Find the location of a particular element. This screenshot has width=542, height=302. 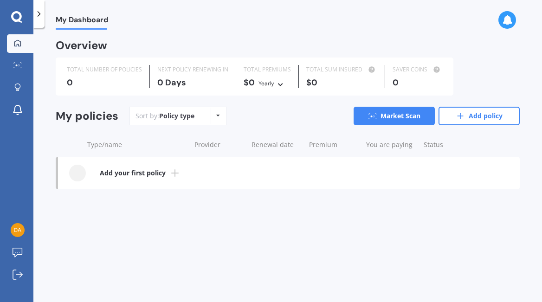

div: You are paying is located at coordinates (391, 145).